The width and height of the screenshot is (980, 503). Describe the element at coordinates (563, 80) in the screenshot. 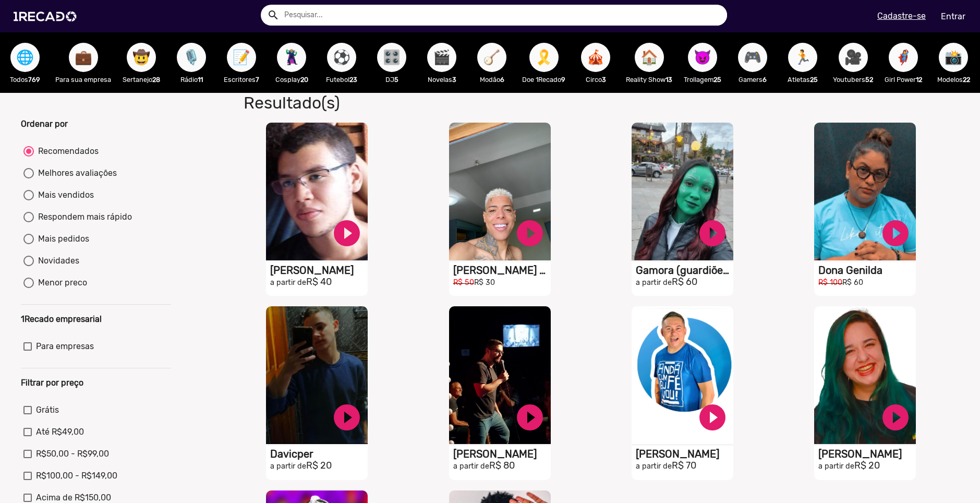

I see `b: 9` at that location.